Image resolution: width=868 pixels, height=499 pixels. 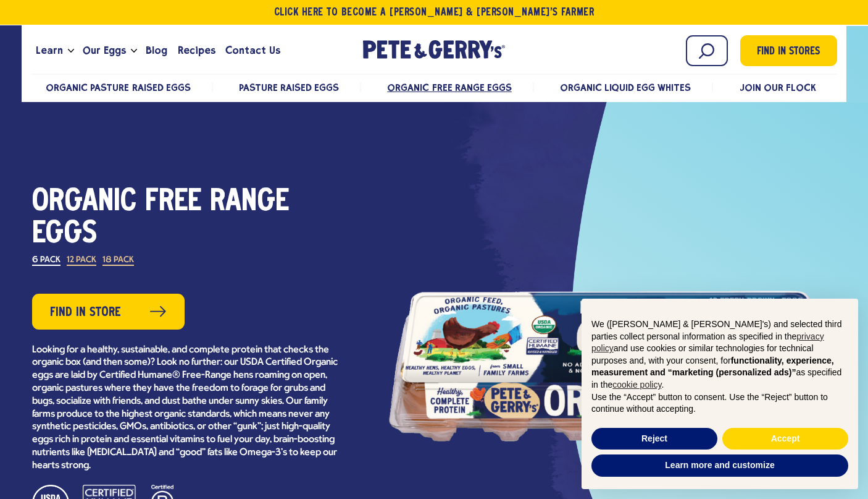 What do you see at coordinates (118, 261) in the screenshot?
I see `label: 18 Pack` at bounding box center [118, 261].